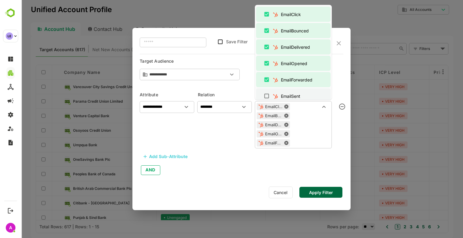  I want to click on h6: Target Audience, so click(146, 63).